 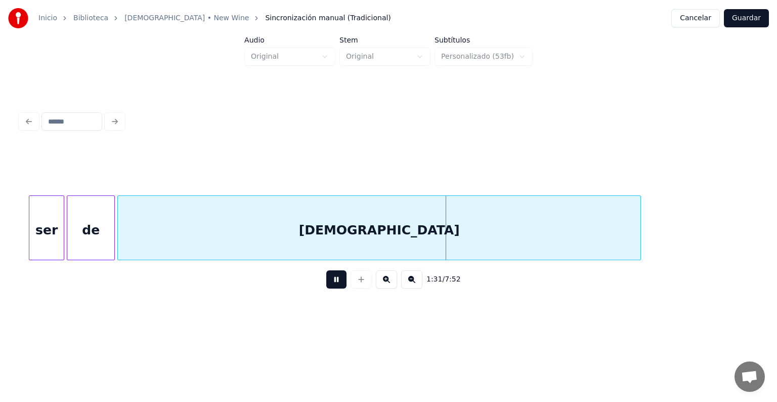 What do you see at coordinates (750, 376) in the screenshot?
I see `div: Chat abierto` at bounding box center [750, 376].